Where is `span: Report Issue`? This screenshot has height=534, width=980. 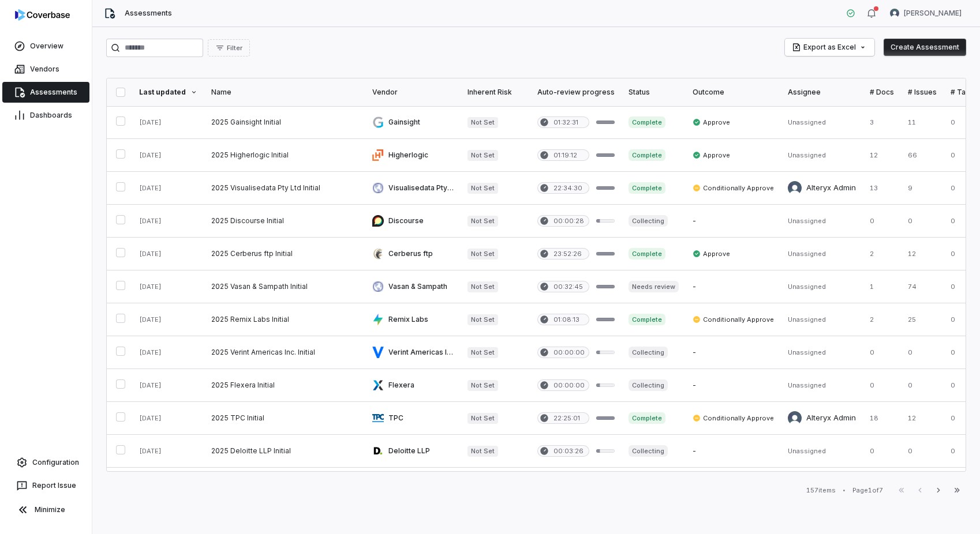
span: Report Issue is located at coordinates (54, 486).